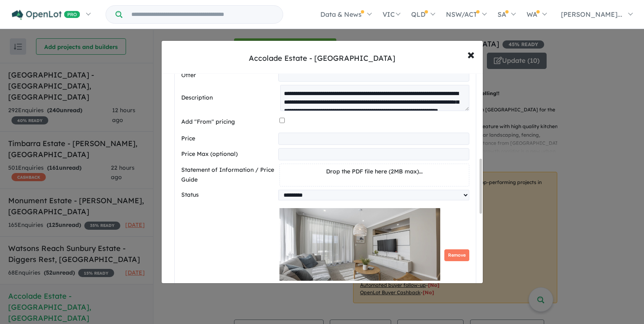 Image resolution: width=644 pixels, height=324 pixels. I want to click on label: Status, so click(228, 195).